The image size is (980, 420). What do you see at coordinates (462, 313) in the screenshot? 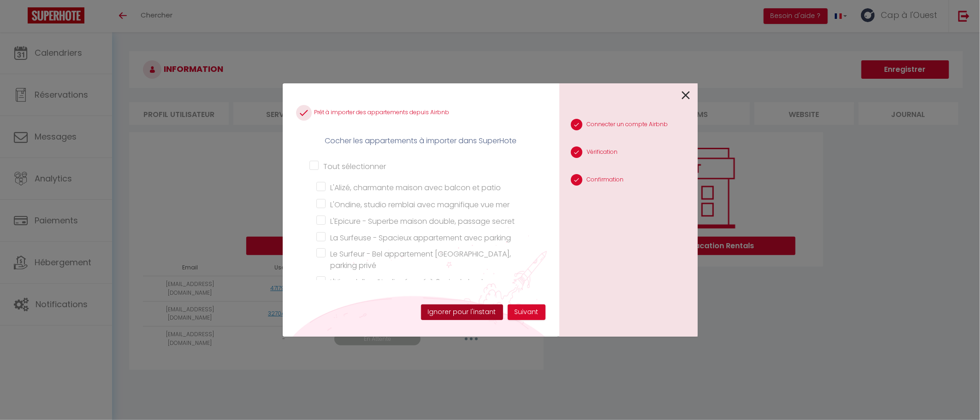
I see `button: Ignorer pour l'instant` at bounding box center [462, 313].